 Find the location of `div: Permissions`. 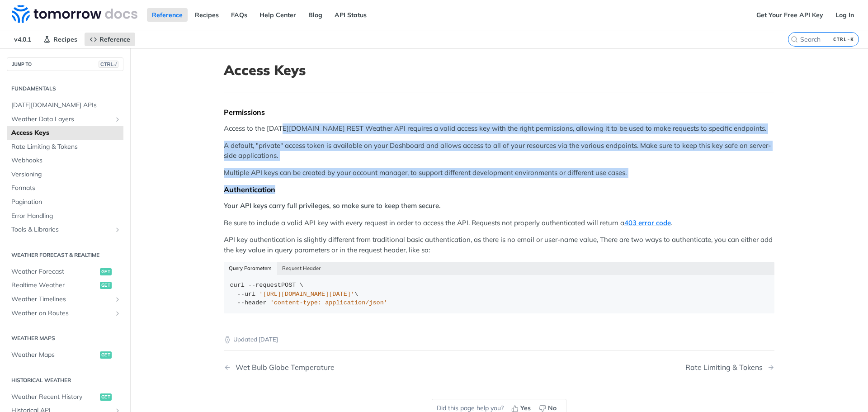

div: Permissions is located at coordinates (499, 112).